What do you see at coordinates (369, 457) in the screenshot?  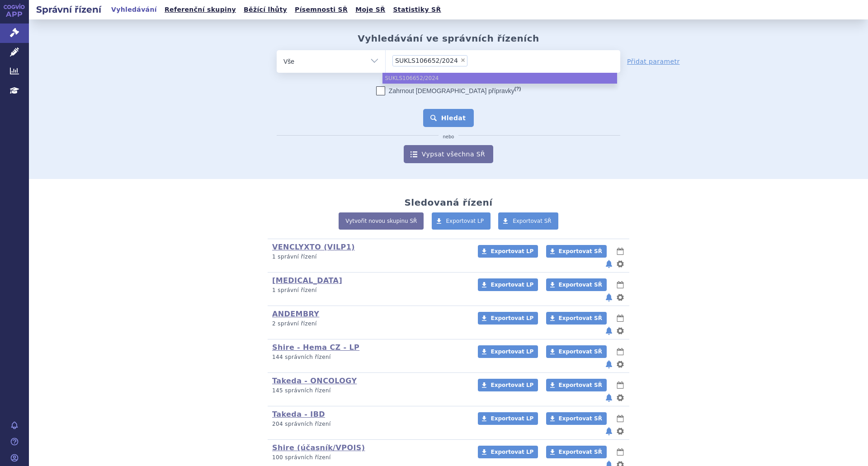 I see `p: 100 správních řízení` at bounding box center [369, 457].